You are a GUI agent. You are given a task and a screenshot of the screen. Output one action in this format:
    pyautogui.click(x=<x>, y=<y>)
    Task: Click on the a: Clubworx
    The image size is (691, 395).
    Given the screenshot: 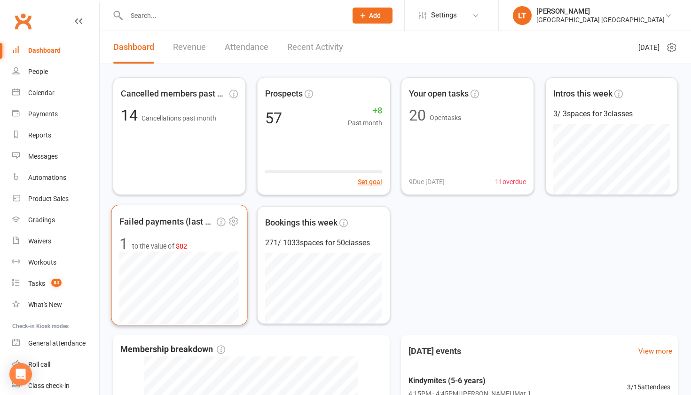 What is the action you would take?
    pyautogui.click(x=23, y=21)
    